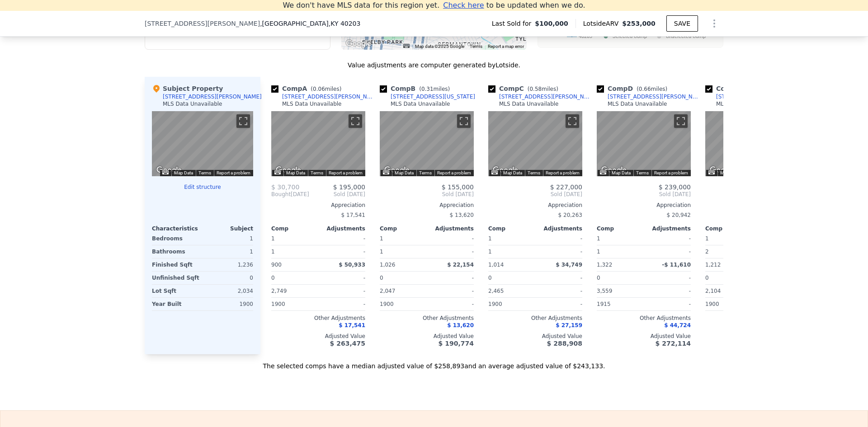 The height and width of the screenshot is (427, 868). I want to click on span: $253,000, so click(639, 23).